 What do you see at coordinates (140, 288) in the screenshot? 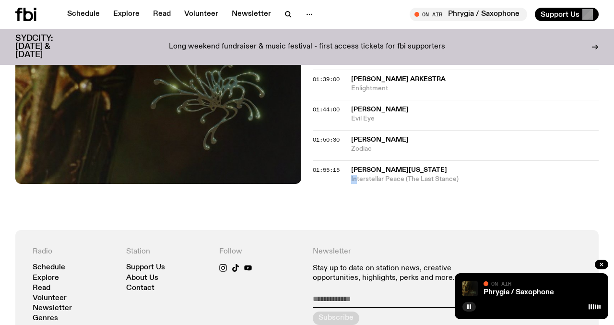
I see `a: Contact` at bounding box center [140, 288].